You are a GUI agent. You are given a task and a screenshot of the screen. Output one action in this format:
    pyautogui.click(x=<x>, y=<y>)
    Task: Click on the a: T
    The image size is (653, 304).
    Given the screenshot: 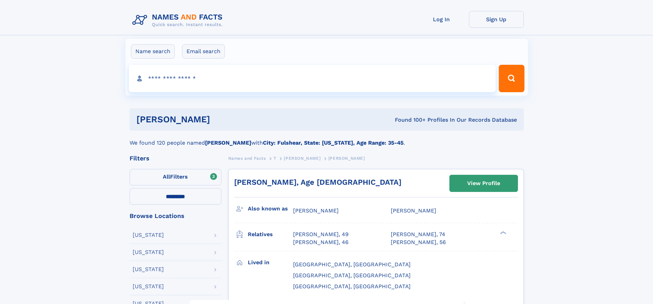 What is the action you would take?
    pyautogui.click(x=275, y=158)
    